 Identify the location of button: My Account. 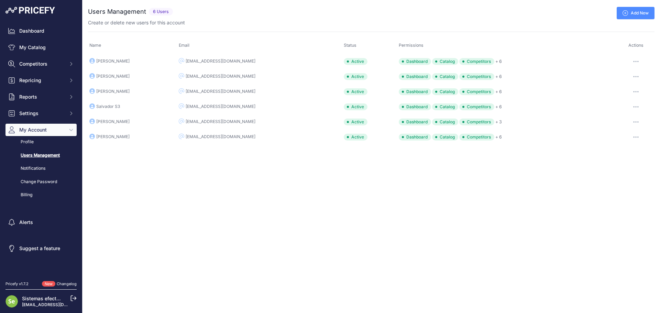
(41, 130).